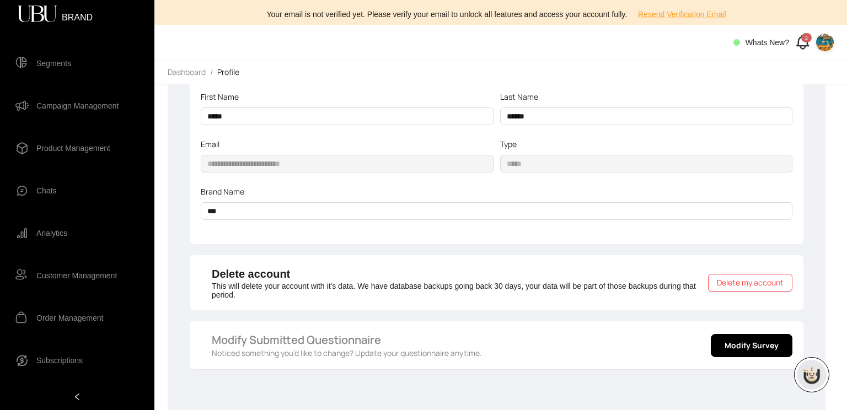  I want to click on img: 23dd39e3-6536-4ffd-bd18-9ef42d26a3b3_shubhendu-mohanty-VUxo8zPMeFE-unsplash.webp, so click(825, 42).